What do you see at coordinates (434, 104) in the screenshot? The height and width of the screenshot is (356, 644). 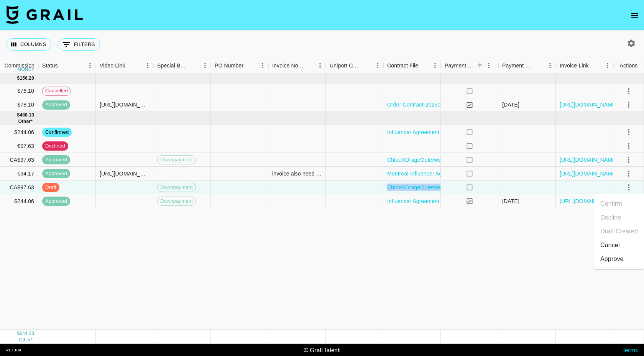 I see `a: Order Contract-20250717-signed1.pdf` at bounding box center [434, 104].